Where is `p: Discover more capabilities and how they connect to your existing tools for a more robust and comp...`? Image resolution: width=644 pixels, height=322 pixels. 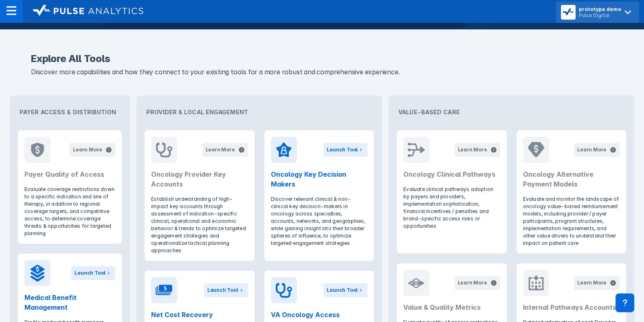
p: Discover more capabilities and how they connect to your existing tools for a more robust and comp... is located at coordinates (322, 72).